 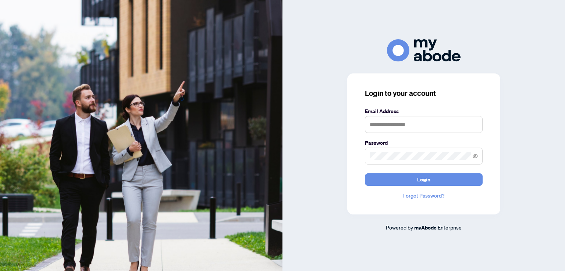 What do you see at coordinates (425, 228) in the screenshot?
I see `a: myAbode` at bounding box center [425, 228].